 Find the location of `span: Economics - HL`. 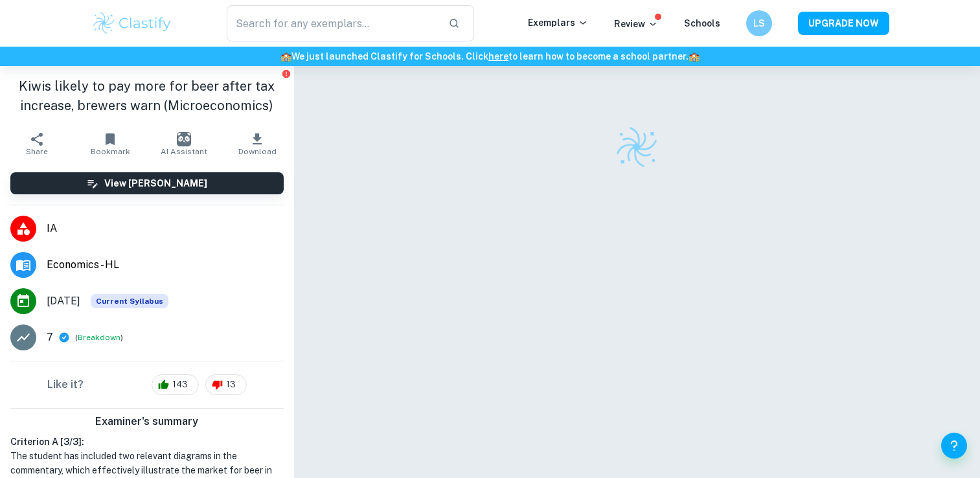

span: Economics - HL is located at coordinates (165, 265).